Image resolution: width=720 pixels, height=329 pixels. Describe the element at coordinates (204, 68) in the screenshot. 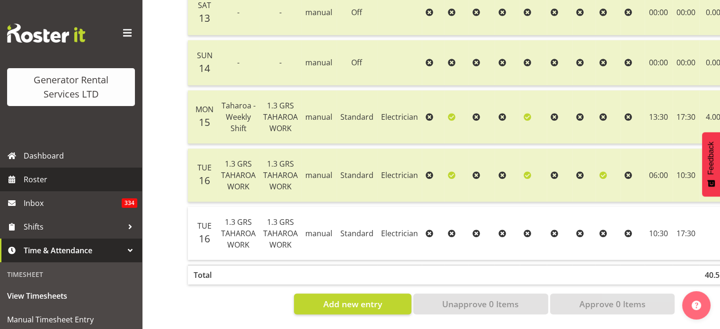

I see `span: 14` at that location.